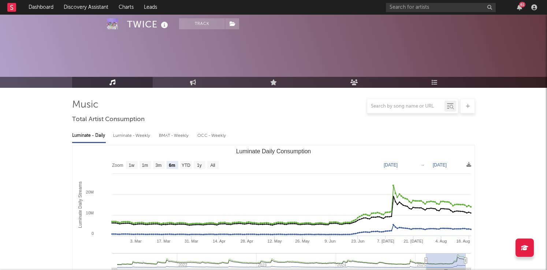  What do you see at coordinates (274, 241) in the screenshot?
I see `text: 12. May` at bounding box center [274, 241].